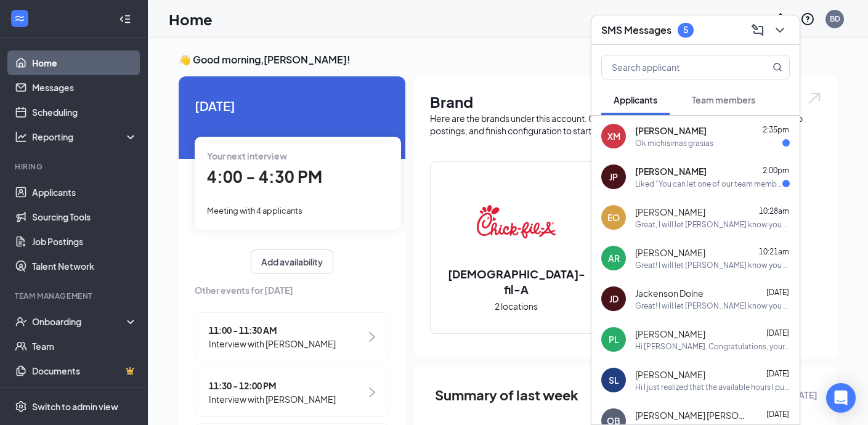 The height and width of the screenshot is (425, 868). Describe the element at coordinates (84, 346) in the screenshot. I see `a: Team` at that location.